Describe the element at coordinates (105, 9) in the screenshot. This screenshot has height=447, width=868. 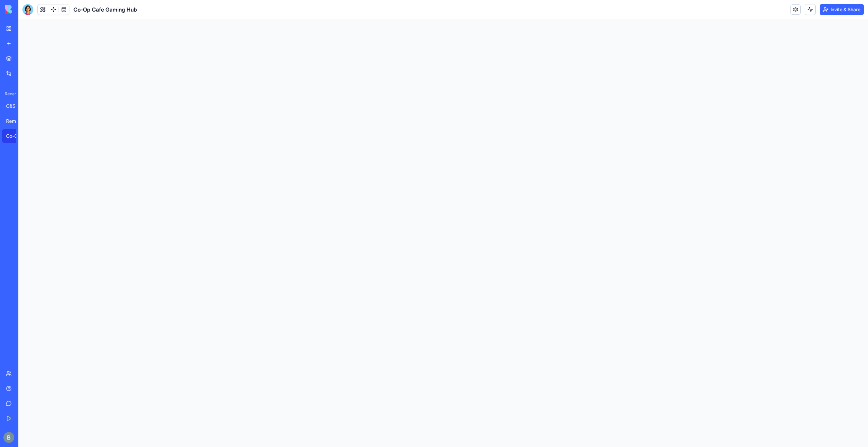
I see `span: Co-Op Cafe Gaming Hub` at that location.